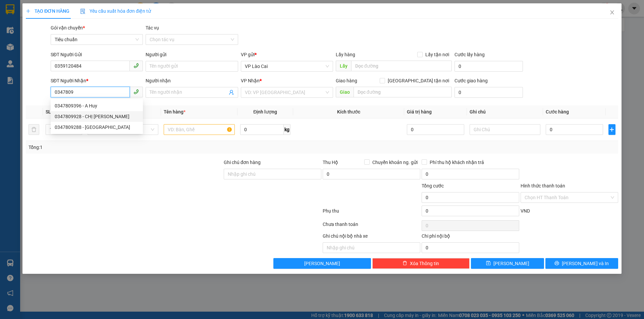 The width and height of the screenshot is (644, 319). Describe the element at coordinates (347, 81) in the screenshot. I see `span: Giao hàng` at that location.